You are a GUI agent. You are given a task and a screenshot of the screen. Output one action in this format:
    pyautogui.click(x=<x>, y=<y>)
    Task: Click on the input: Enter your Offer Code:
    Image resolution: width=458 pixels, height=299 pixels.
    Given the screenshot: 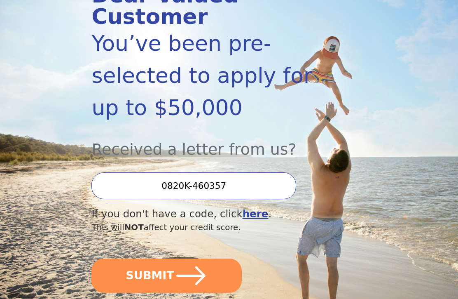 What is the action you would take?
    pyautogui.click(x=194, y=185)
    